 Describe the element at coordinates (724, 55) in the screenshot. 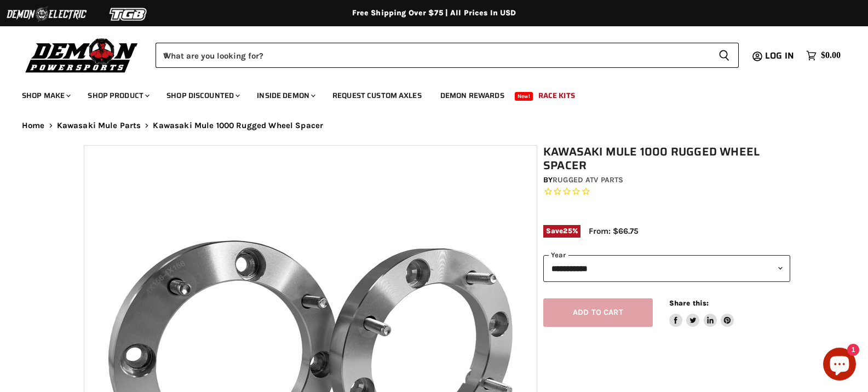

I see `button: Search` at that location.